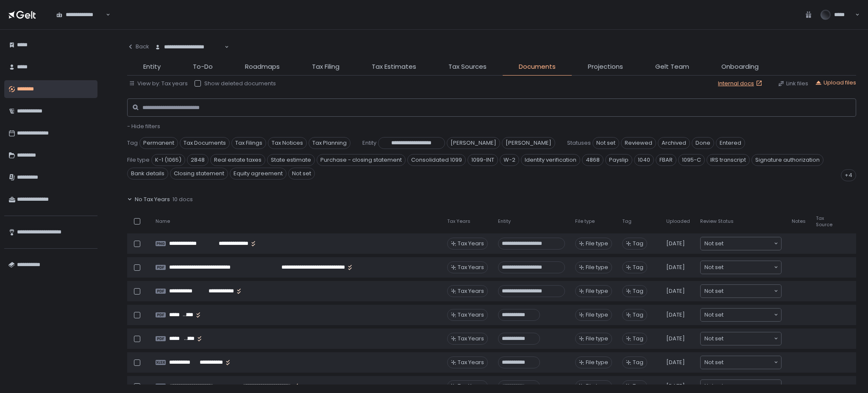 The image size is (868, 393). What do you see at coordinates (394, 67) in the screenshot?
I see `span: Tax Estimates` at bounding box center [394, 67].